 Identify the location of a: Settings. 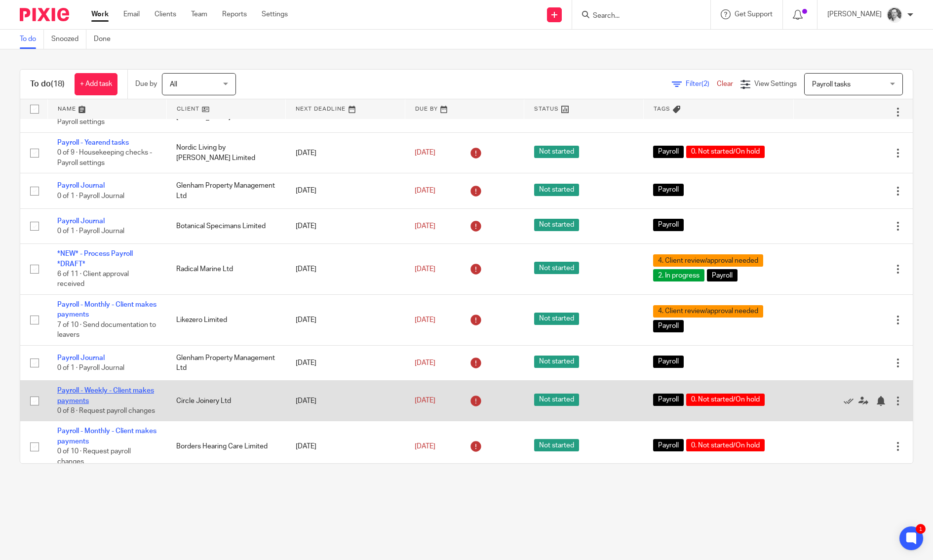
(275, 14).